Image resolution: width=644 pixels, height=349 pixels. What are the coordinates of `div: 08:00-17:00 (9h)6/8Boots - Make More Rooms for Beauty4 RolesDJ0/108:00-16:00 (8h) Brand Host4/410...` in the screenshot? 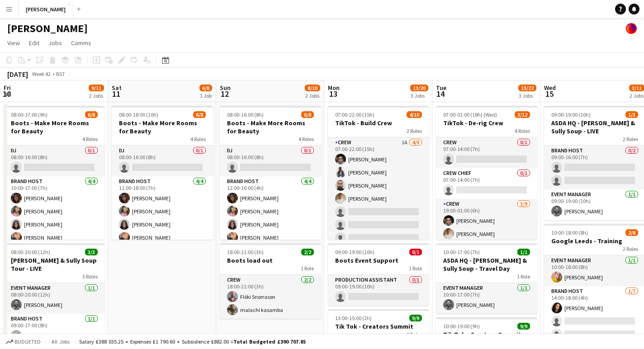 It's located at (54, 173).